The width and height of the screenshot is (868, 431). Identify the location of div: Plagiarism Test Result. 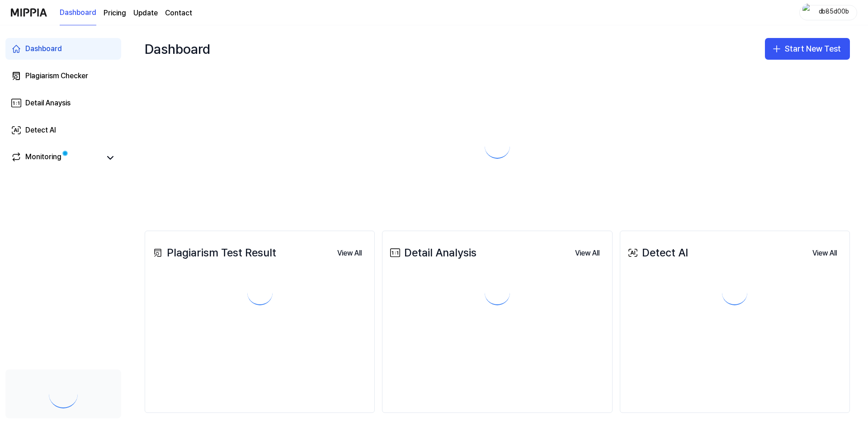
(213, 253).